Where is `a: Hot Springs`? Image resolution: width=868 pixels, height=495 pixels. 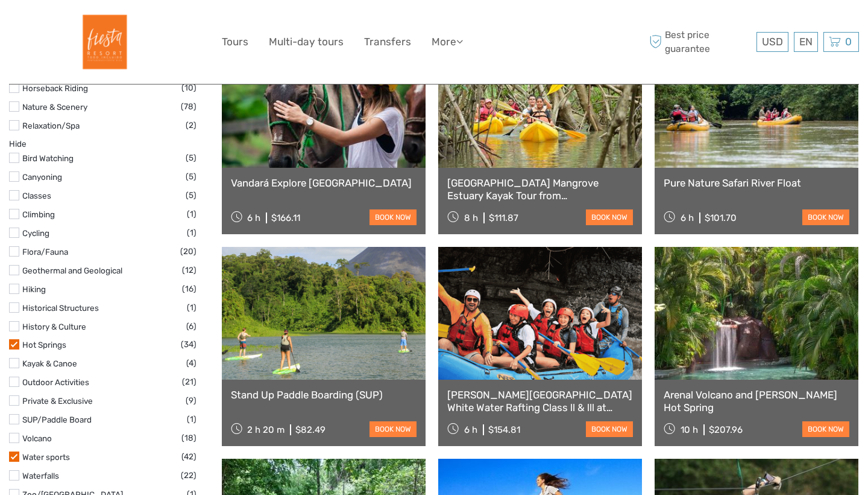
a: Hot Springs is located at coordinates (44, 344).